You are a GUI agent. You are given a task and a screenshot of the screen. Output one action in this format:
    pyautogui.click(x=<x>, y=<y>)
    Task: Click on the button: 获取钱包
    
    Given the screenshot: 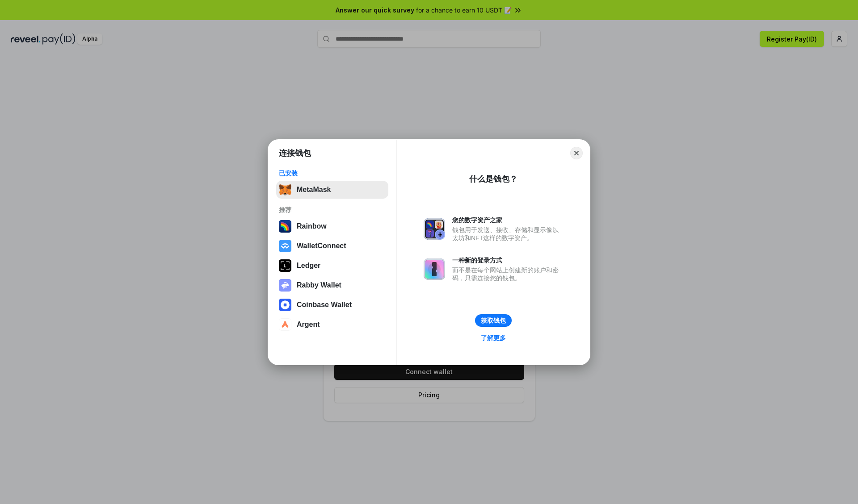 What is the action you would take?
    pyautogui.click(x=493, y=320)
    